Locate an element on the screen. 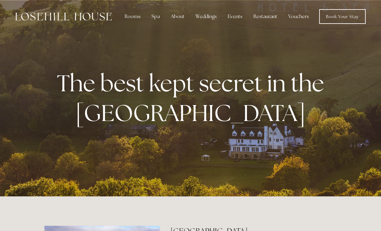 Image resolution: width=381 pixels, height=231 pixels. div: About is located at coordinates (178, 17).